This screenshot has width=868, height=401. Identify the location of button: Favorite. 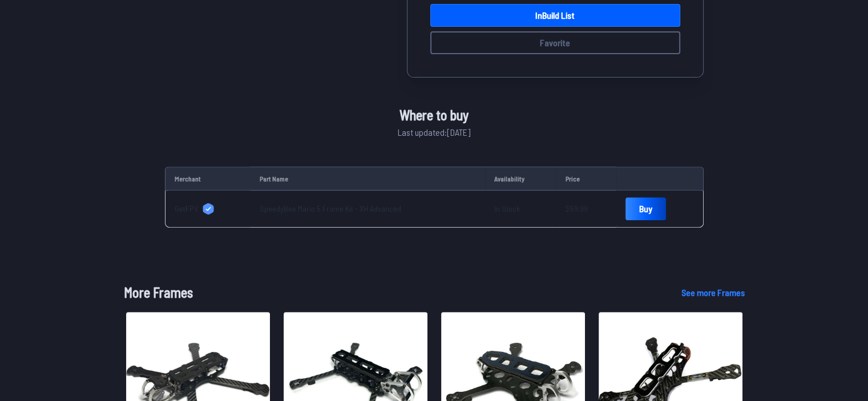
(555, 43).